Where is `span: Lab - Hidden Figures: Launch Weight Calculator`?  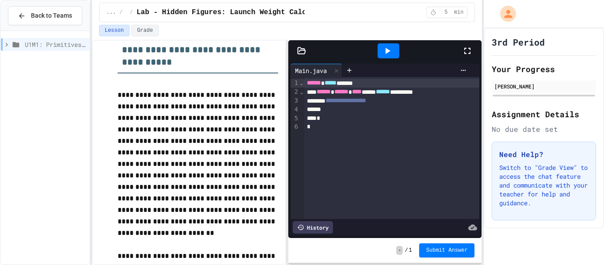 span: Lab - Hidden Figures: Launch Weight Calculator is located at coordinates (234, 12).